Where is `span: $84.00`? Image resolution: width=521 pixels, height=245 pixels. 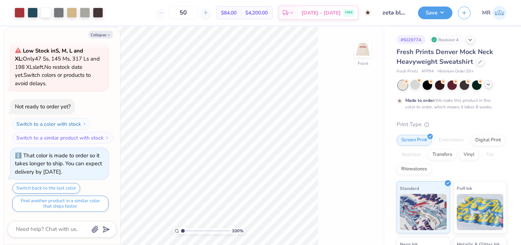 span: $84.00 is located at coordinates (228, 13).